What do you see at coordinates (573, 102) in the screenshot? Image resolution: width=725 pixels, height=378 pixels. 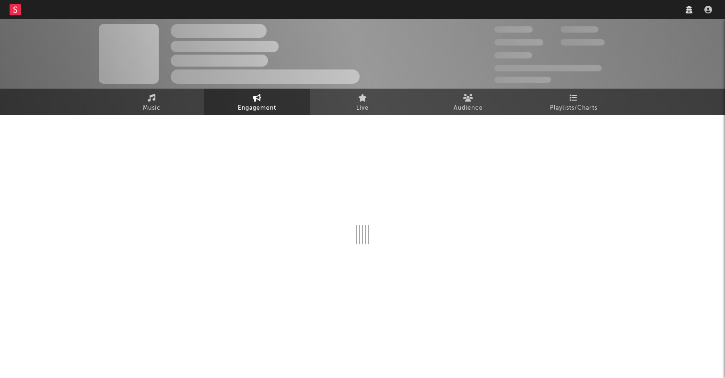 I see `a: Playlists/Charts` at bounding box center [573, 102].